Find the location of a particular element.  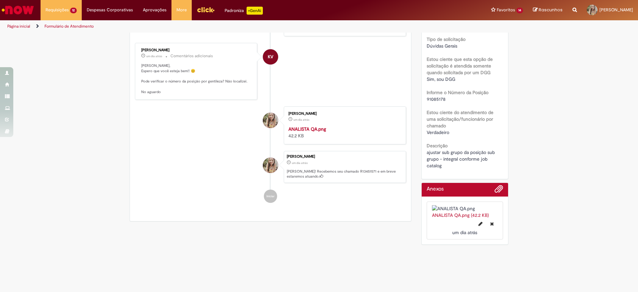

ul: Trilhas de página is located at coordinates (213, 26).